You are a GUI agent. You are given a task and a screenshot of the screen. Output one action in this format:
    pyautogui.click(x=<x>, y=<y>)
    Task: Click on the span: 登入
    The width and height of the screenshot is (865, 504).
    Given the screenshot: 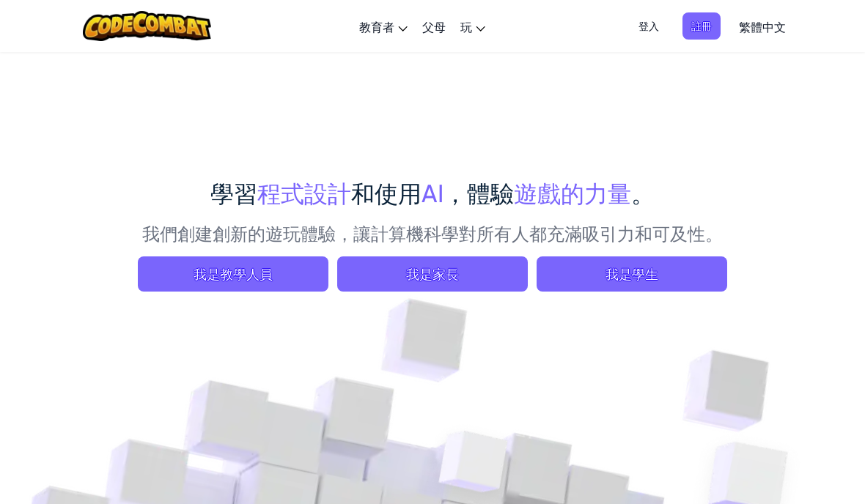 What is the action you would take?
    pyautogui.click(x=649, y=25)
    